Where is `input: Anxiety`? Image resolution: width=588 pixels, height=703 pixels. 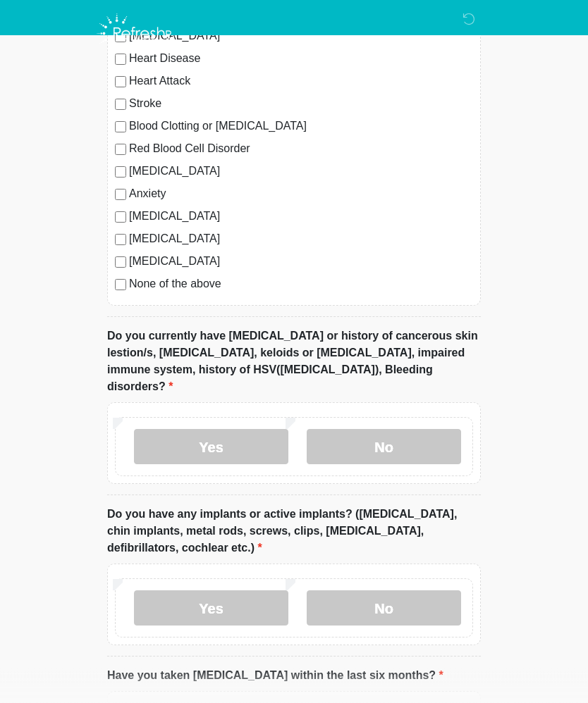 input: Anxiety is located at coordinates (120, 195).